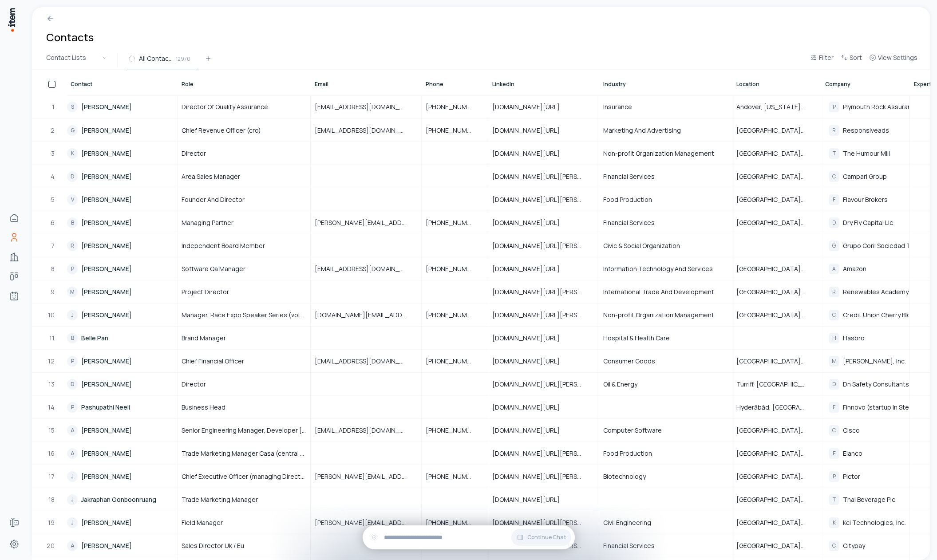 Image resolution: width=937 pixels, height=560 pixels. What do you see at coordinates (220, 500) in the screenshot?
I see `span: Trade Marketing Manager` at bounding box center [220, 500].